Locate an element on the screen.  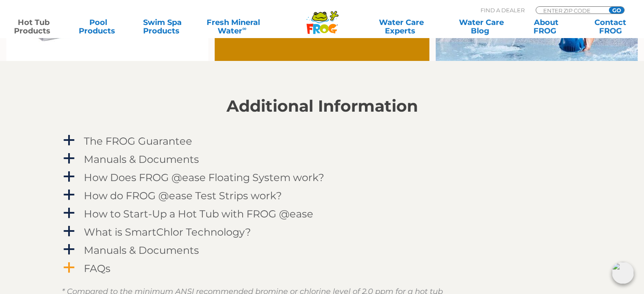
a: a FAQs is located at coordinates (322, 268).